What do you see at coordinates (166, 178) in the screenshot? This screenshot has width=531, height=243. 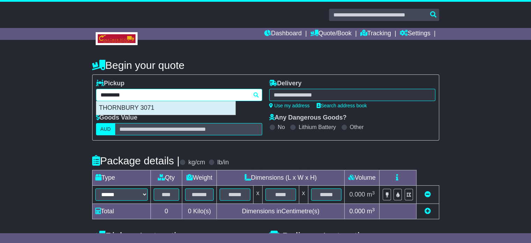 I see `td: Qty` at bounding box center [166, 178].